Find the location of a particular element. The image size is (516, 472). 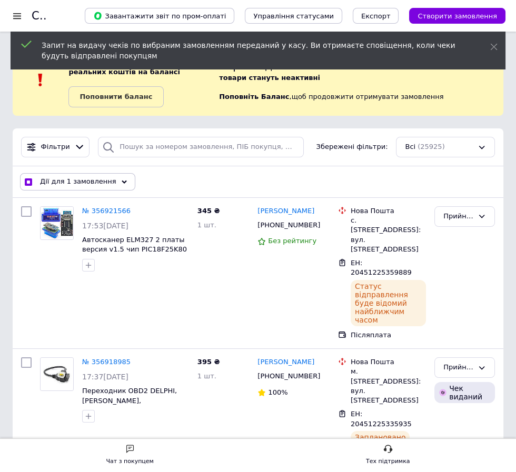

div: , щоб продовжити отримувати замовлення is located at coordinates (361, 80).